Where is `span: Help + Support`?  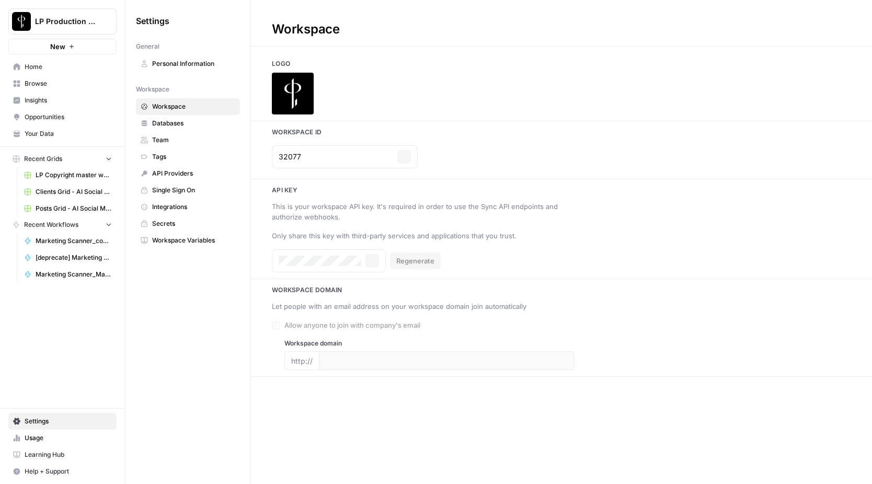
span: Help + Support is located at coordinates (68, 471).